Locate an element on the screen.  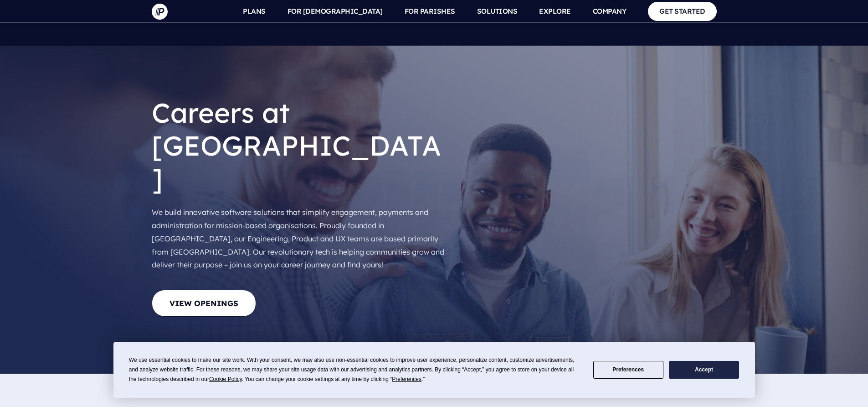
span: Cookie Policy is located at coordinates (225, 379).